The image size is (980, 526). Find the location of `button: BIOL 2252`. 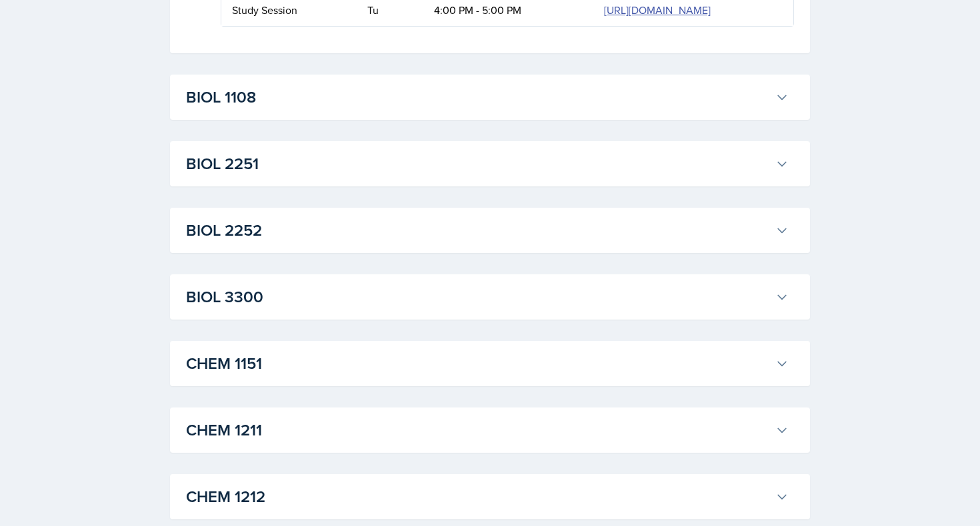

button: BIOL 2252 is located at coordinates (487, 231).